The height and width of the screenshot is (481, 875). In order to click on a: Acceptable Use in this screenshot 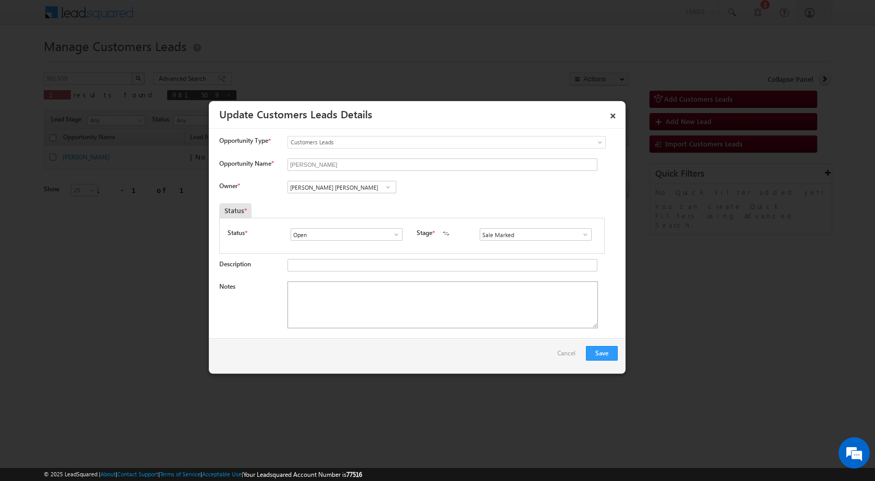, I will do `click(222, 474)`.